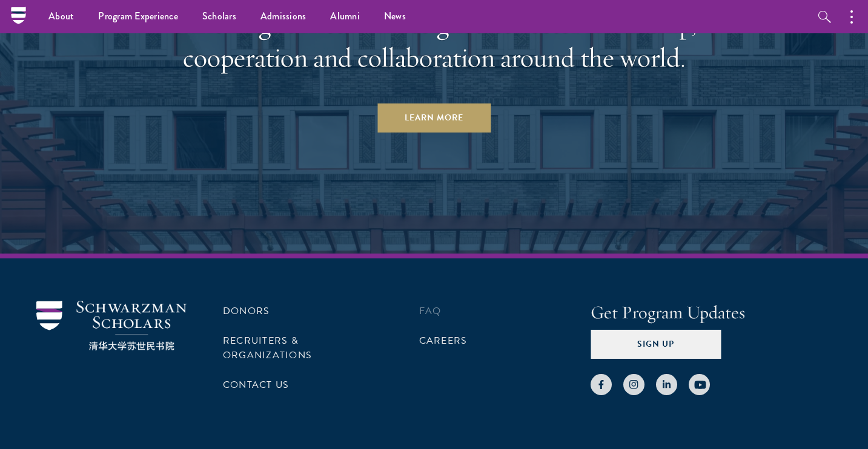  What do you see at coordinates (256, 385) in the screenshot?
I see `a: Contact Us` at bounding box center [256, 385].